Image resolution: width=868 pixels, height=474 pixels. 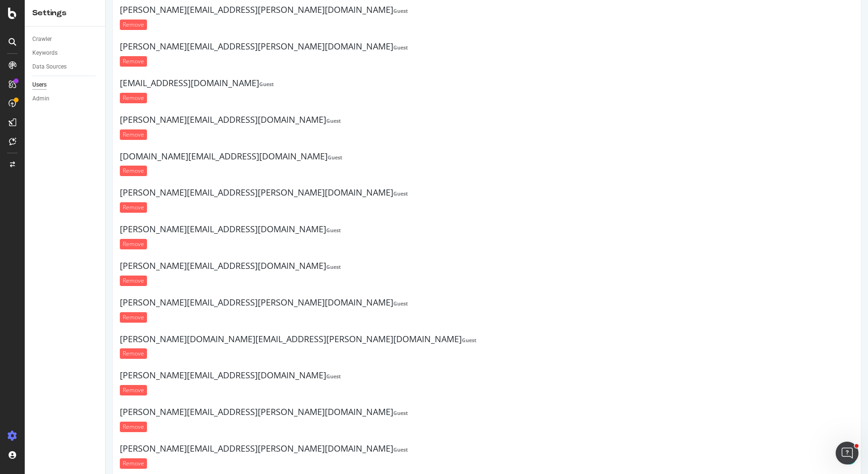 What do you see at coordinates (65, 98) in the screenshot?
I see `a: Admin` at bounding box center [65, 98].